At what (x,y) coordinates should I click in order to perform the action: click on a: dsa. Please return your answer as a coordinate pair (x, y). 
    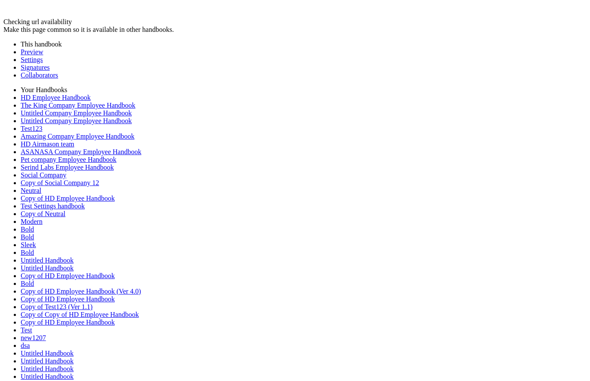
    Looking at the image, I should click on (25, 345).